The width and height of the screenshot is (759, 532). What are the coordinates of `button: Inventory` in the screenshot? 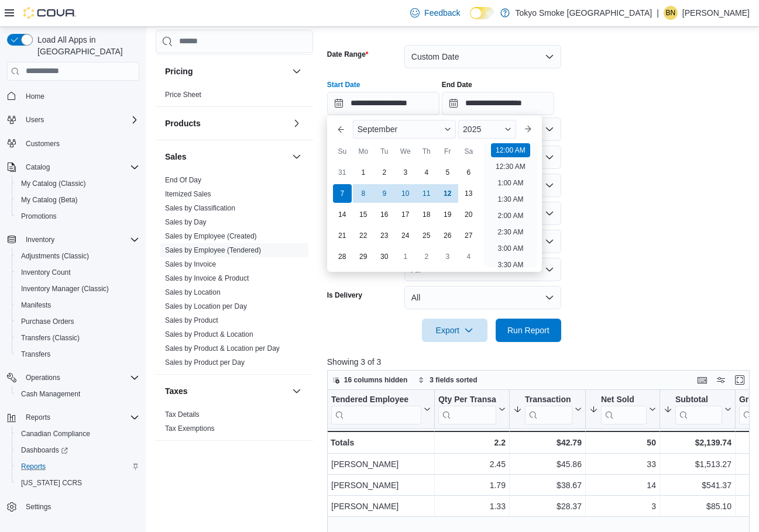 It's located at (40, 240).